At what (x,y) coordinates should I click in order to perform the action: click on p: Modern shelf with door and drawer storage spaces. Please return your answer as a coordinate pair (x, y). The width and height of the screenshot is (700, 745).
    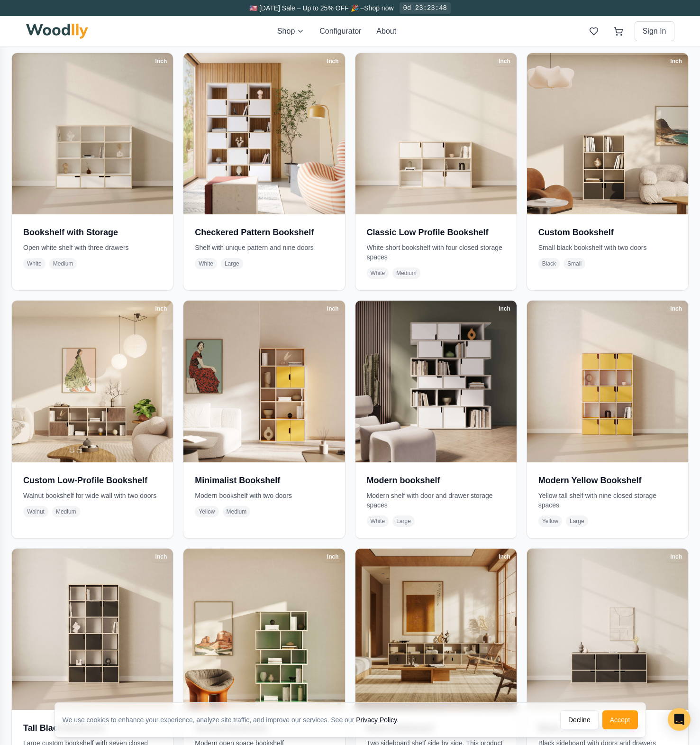
    Looking at the image, I should click on (436, 500).